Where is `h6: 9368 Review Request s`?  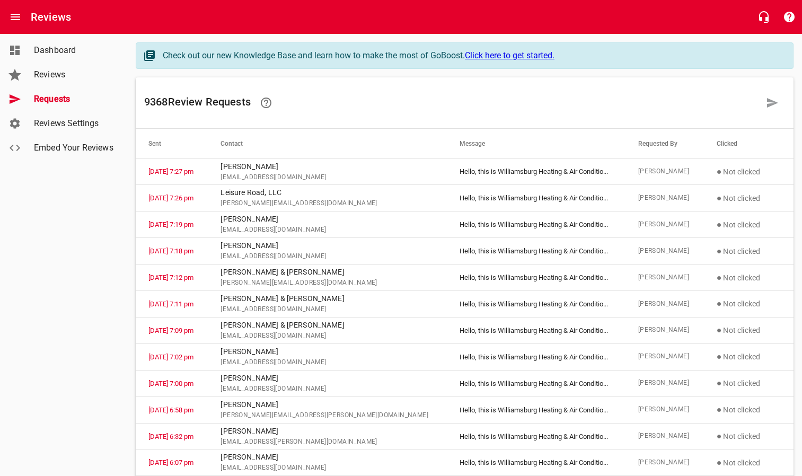 h6: 9368 Review Request s is located at coordinates (452, 103).